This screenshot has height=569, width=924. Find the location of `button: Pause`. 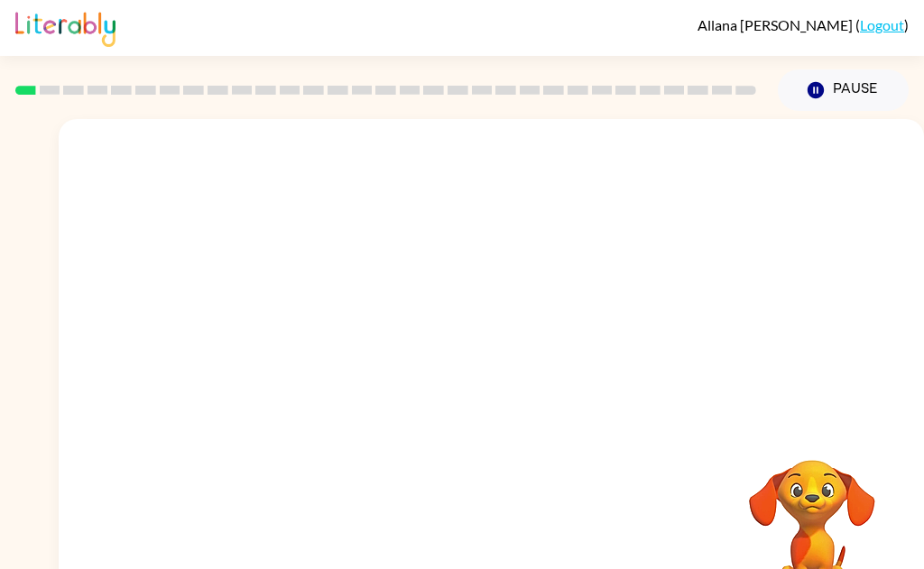

button: Pause is located at coordinates (842, 90).